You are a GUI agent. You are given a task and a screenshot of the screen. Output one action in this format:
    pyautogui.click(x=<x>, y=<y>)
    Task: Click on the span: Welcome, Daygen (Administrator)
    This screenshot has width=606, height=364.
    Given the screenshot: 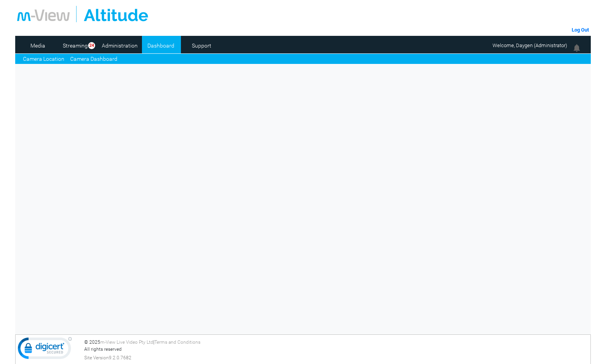 What is the action you would take?
    pyautogui.click(x=530, y=45)
    